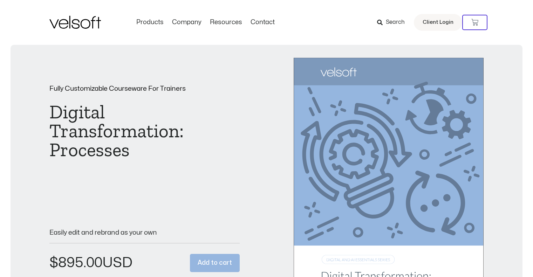 The image size is (533, 277). What do you see at coordinates (226, 22) in the screenshot?
I see `a: ResourcesMenu Toggle` at bounding box center [226, 22].